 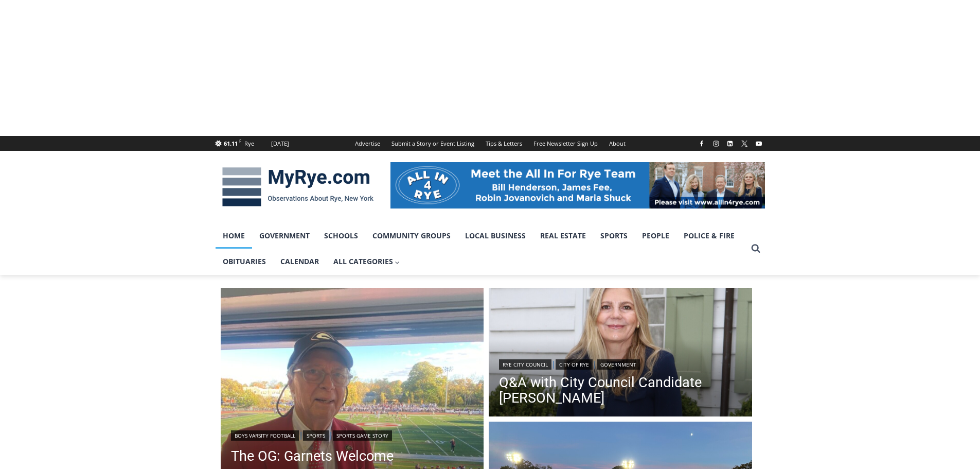 What do you see at coordinates (617, 143) in the screenshot?
I see `a: About` at bounding box center [617, 143].